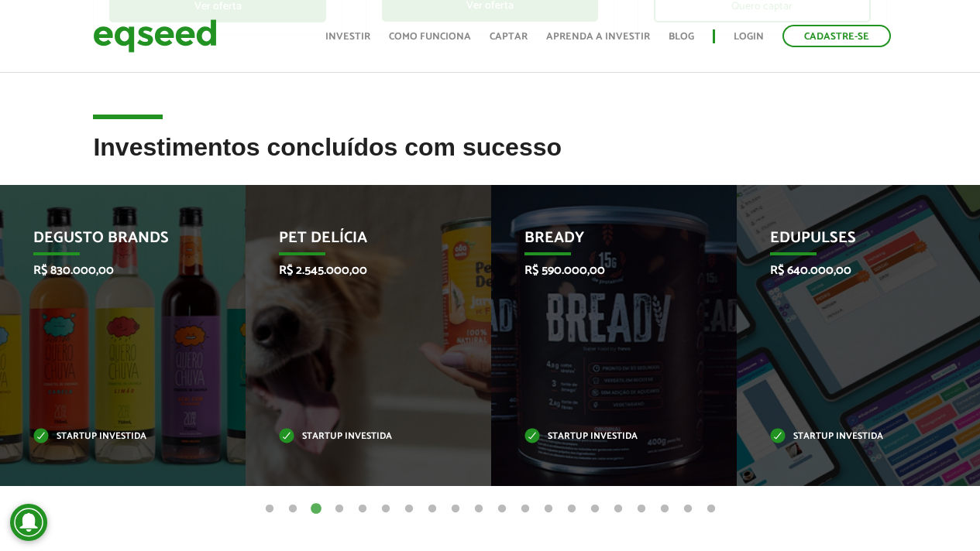 The width and height of the screenshot is (980, 551). What do you see at coordinates (548, 509) in the screenshot?
I see `button: 13 of 20` at bounding box center [548, 509].